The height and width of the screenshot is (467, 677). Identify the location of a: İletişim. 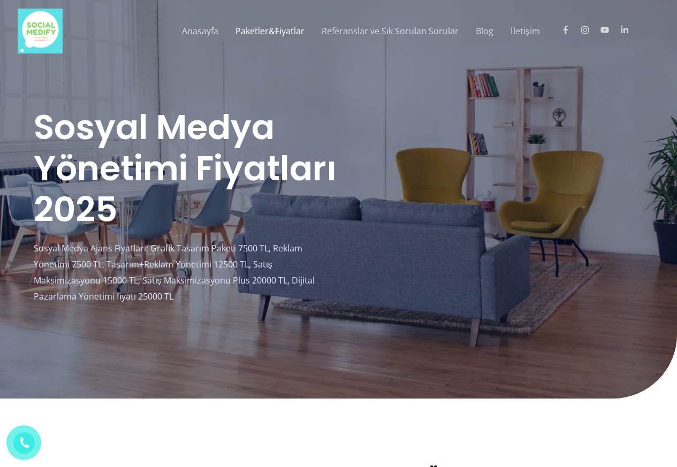
(525, 31).